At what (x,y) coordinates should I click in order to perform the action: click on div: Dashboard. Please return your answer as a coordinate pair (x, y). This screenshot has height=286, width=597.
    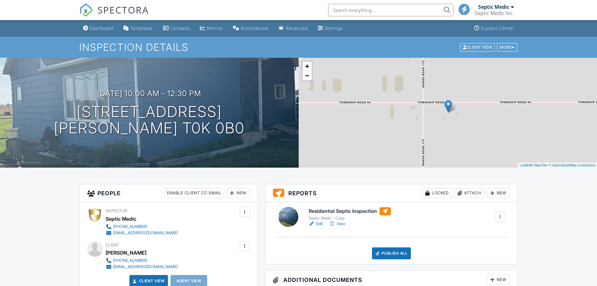
    Looking at the image, I should click on (102, 28).